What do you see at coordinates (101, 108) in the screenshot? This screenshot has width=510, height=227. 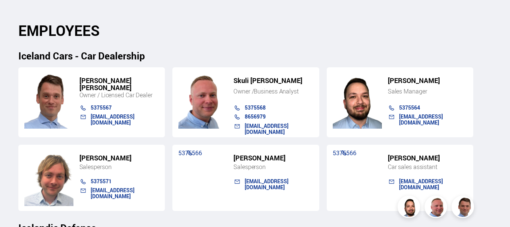 I see `a: 5375567` at bounding box center [101, 108].